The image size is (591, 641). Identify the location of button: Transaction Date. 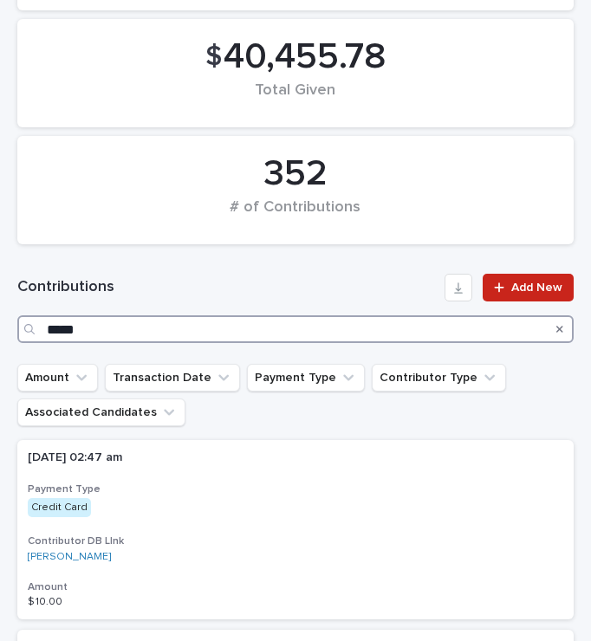
(172, 378).